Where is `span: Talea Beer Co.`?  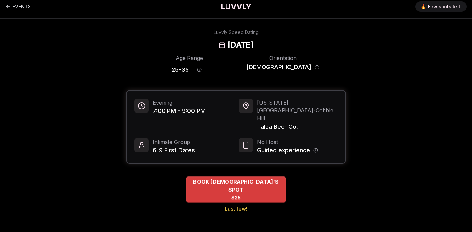 span: Talea Beer Co. is located at coordinates (297, 127).